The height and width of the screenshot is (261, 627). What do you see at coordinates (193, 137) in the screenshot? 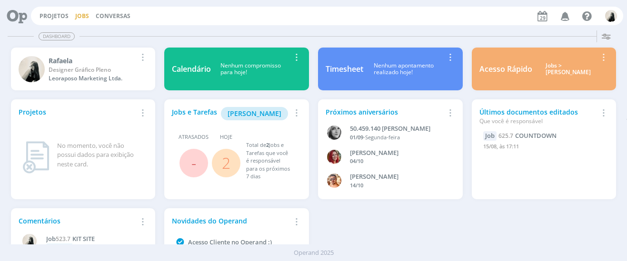
I see `span: Atrasados` at bounding box center [193, 137].